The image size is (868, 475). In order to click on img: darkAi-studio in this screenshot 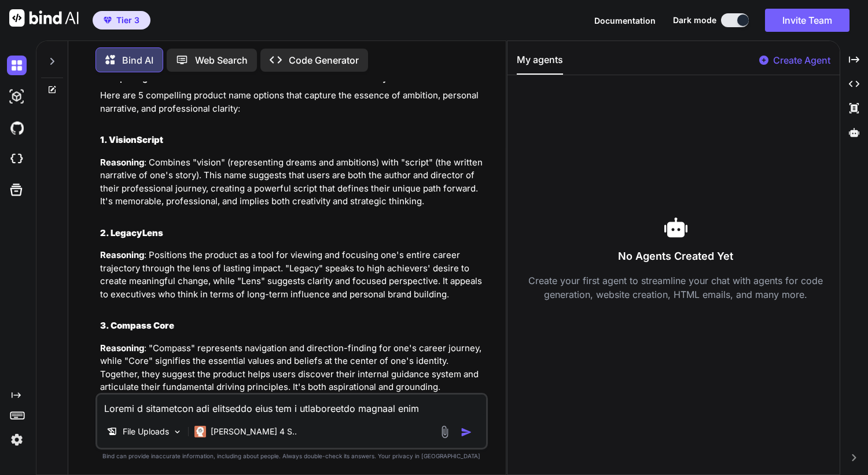, I will do `click(17, 97)`.